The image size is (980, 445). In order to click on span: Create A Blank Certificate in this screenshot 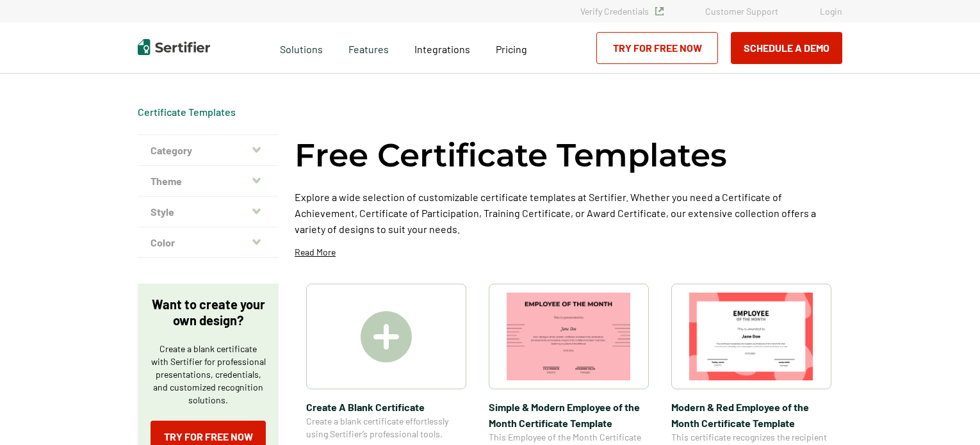, I will do `click(386, 406)`.